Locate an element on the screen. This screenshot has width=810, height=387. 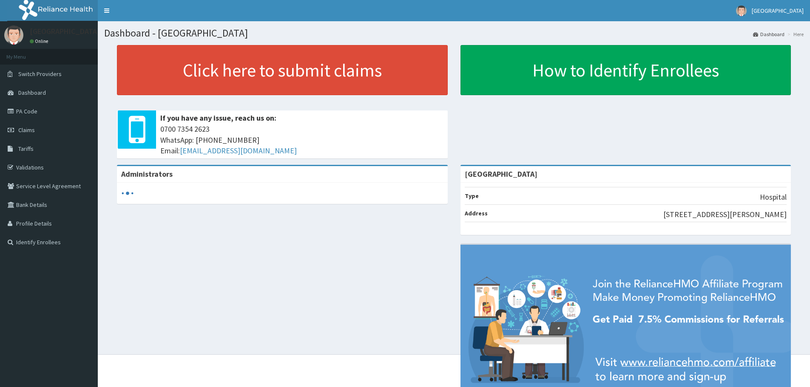
span: Switch Providers is located at coordinates (40, 74).